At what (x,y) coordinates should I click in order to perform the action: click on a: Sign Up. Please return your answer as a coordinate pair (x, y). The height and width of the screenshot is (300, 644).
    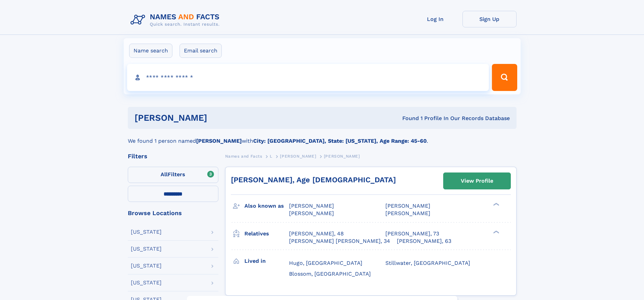
    Looking at the image, I should click on (489, 19).